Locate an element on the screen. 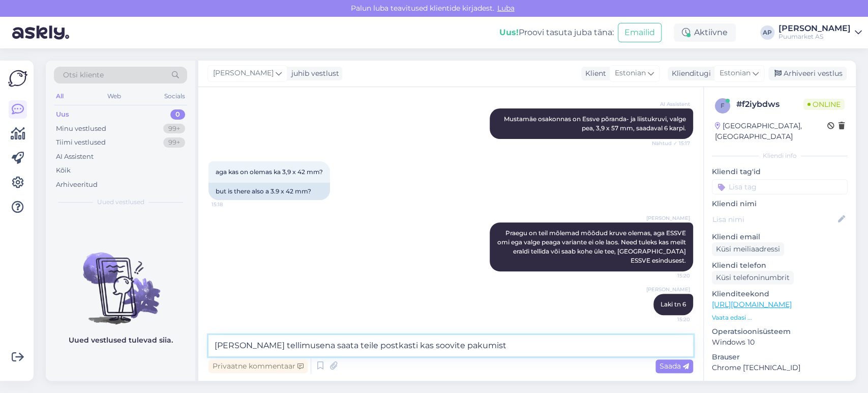 This screenshot has height=393, width=868. span: Otsi kliente is located at coordinates (83, 75).